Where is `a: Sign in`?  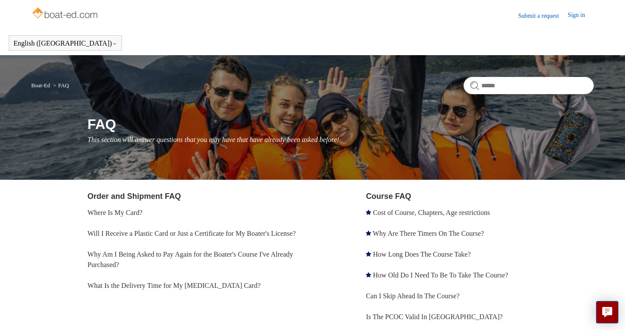 a: Sign in is located at coordinates (580, 16).